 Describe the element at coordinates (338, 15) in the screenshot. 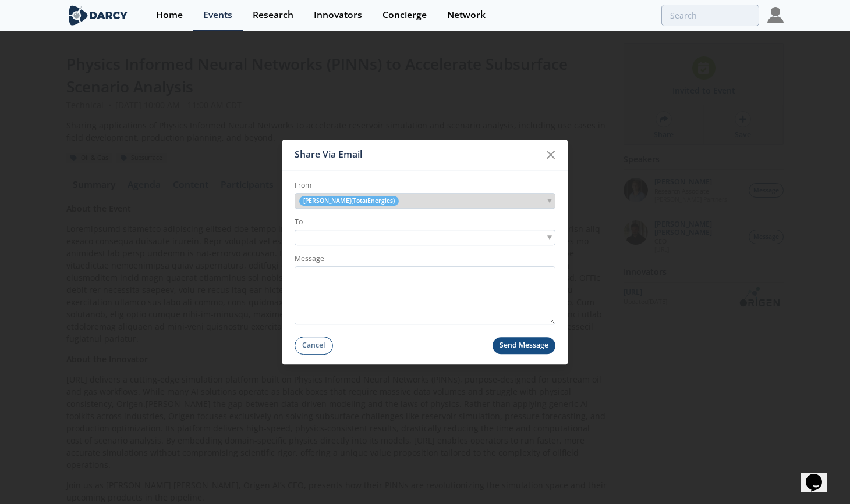

I see `div: Innovators` at that location.